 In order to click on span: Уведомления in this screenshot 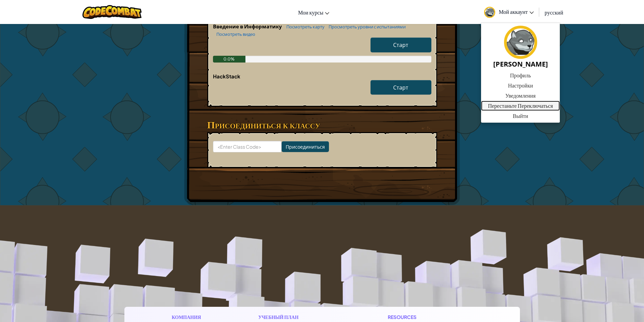, I will do `click(520, 96)`.